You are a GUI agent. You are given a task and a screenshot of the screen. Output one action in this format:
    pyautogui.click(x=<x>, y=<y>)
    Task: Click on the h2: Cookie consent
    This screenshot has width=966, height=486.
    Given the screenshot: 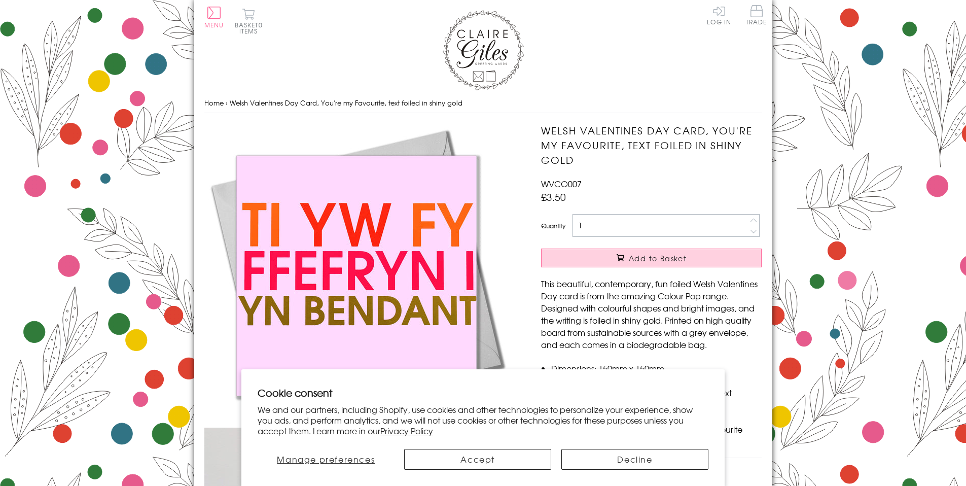 What is the action you would take?
    pyautogui.click(x=483, y=392)
    